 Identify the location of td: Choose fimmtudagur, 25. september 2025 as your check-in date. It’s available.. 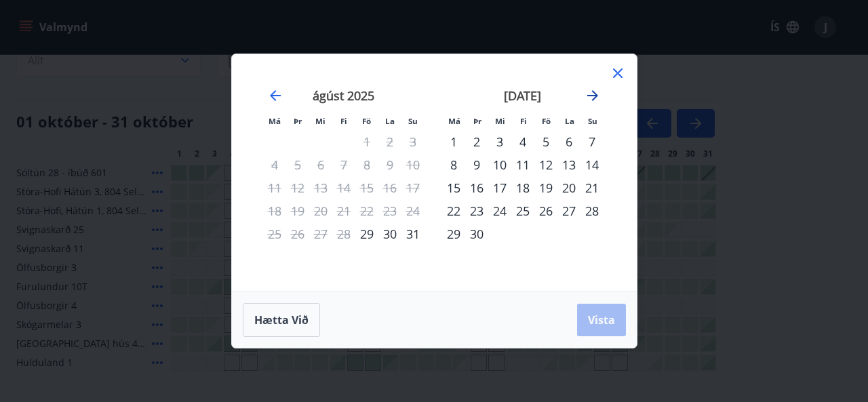
(523, 211).